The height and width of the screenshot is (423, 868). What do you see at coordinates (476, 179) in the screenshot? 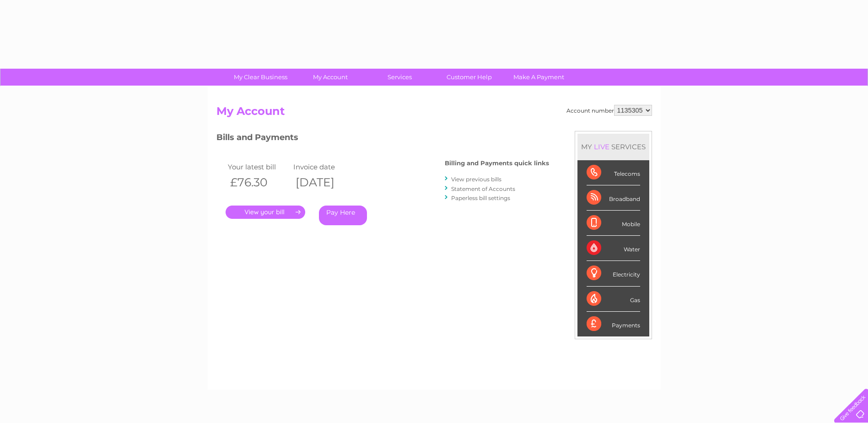
I see `a: View previous bills` at bounding box center [476, 179].